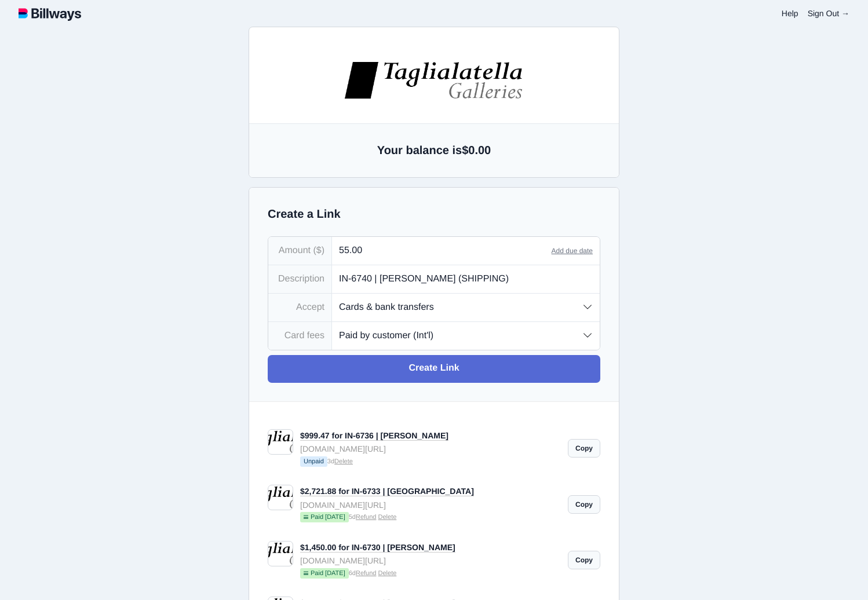  Describe the element at coordinates (430, 518) in the screenshot. I see `small: 5d` at that location.